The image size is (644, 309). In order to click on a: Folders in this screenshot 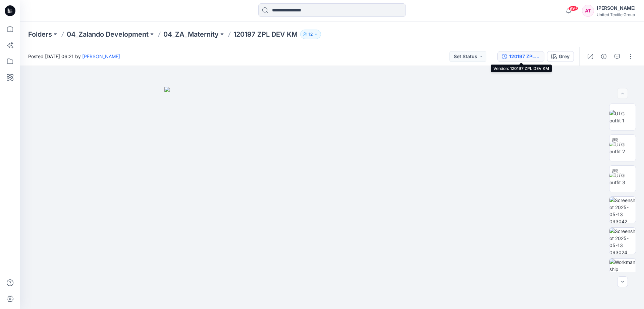, I will do `click(40, 34)`.